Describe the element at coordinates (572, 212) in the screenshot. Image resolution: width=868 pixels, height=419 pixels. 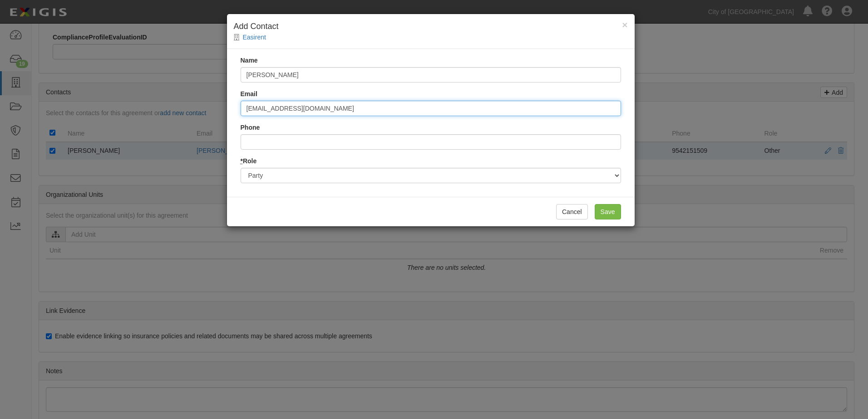
I see `button: Cancel` at that location.